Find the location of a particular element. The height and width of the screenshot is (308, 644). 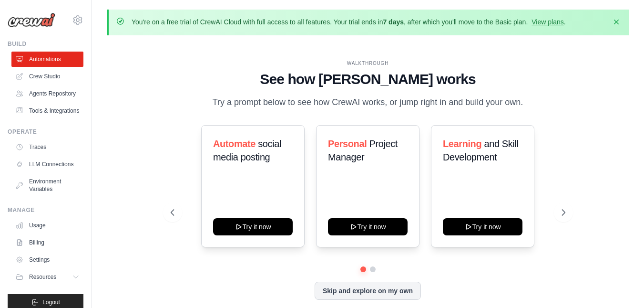

a: Tools & Integrations is located at coordinates (47, 111).